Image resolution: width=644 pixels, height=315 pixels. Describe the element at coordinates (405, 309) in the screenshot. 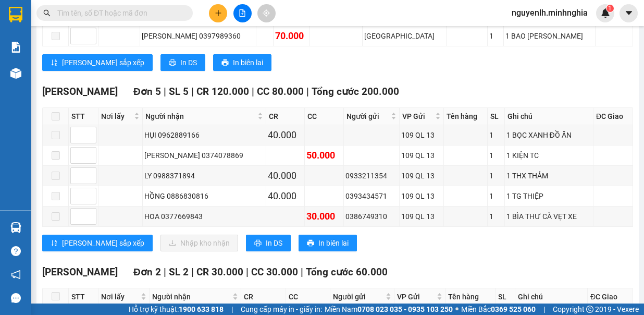

I see `strong: 0708 023 035 - 0935 103 250` at that location.